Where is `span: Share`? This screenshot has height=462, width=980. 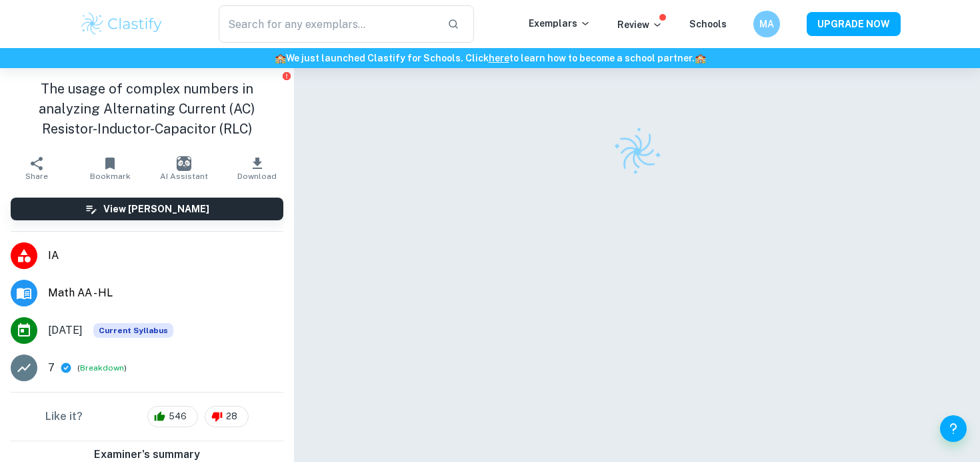 span: Share is located at coordinates (36, 176).